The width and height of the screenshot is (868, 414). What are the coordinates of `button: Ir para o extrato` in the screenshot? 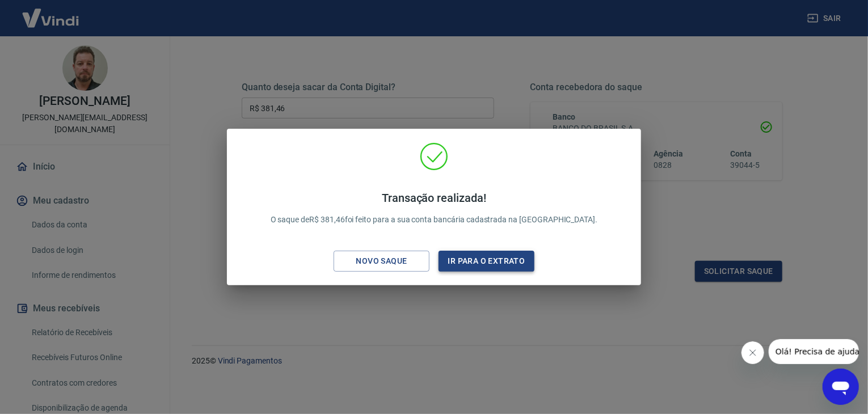 It's located at (486, 261).